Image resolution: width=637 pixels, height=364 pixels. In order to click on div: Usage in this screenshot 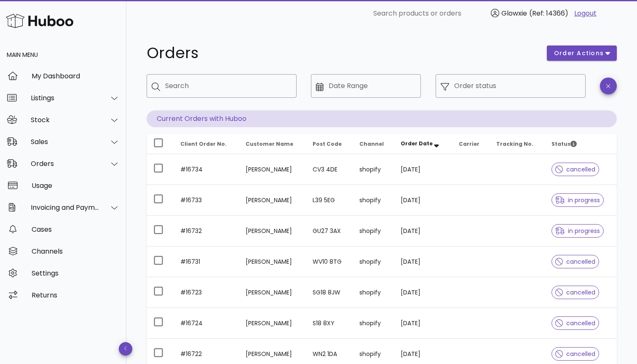, I will do `click(75, 185)`.